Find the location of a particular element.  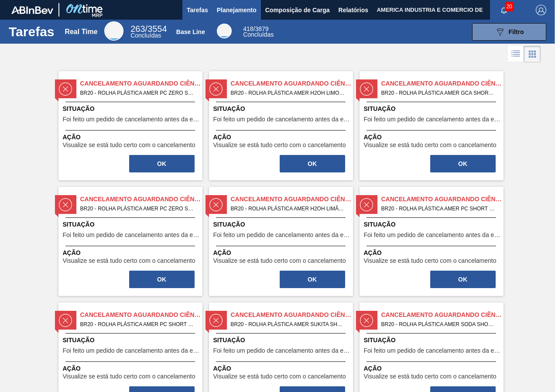

div: Completar tarefa: 30386193 is located at coordinates (463, 279).